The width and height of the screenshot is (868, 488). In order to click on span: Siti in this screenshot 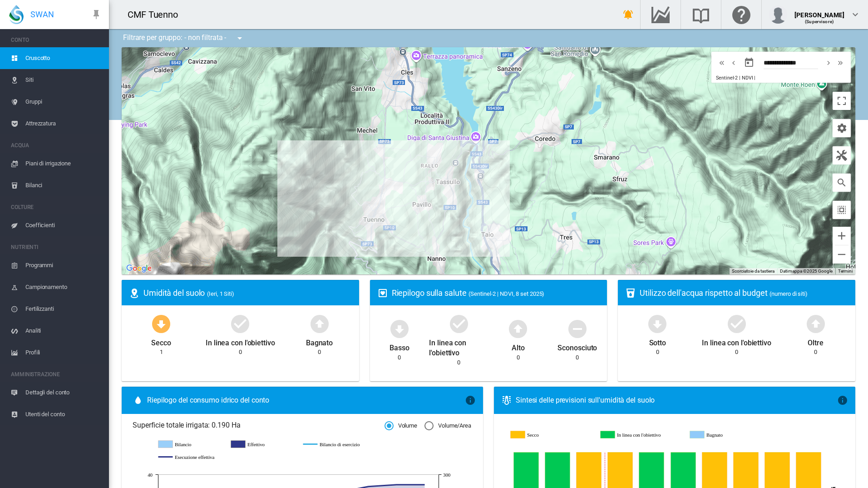, I will do `click(64, 80)`.